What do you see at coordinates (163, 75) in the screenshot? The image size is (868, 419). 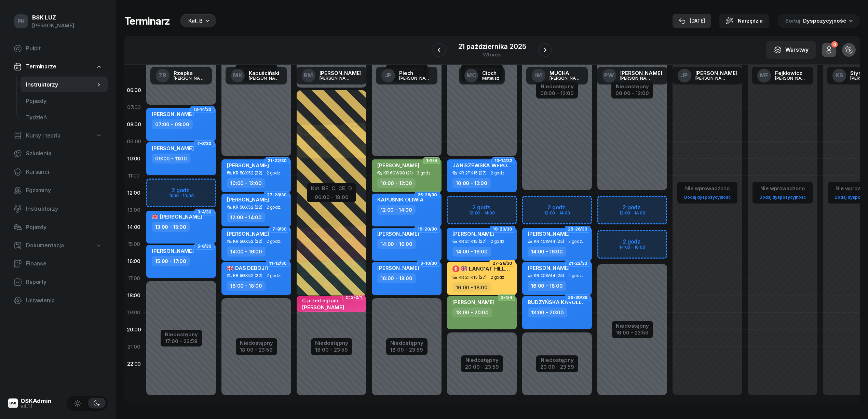 I see `span: ZR` at bounding box center [163, 75].